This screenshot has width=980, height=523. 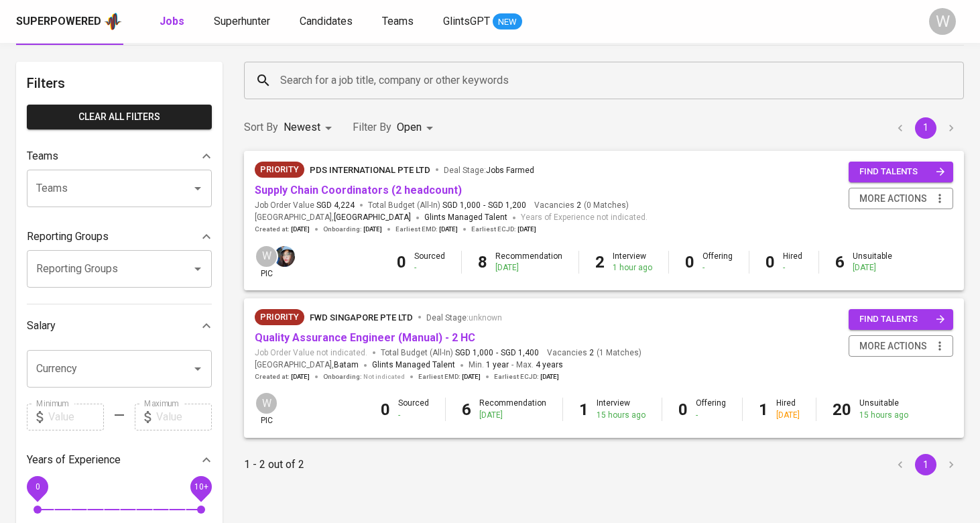 What do you see at coordinates (280, 317) in the screenshot?
I see `div: New Job received from Demand Team` at bounding box center [280, 317].